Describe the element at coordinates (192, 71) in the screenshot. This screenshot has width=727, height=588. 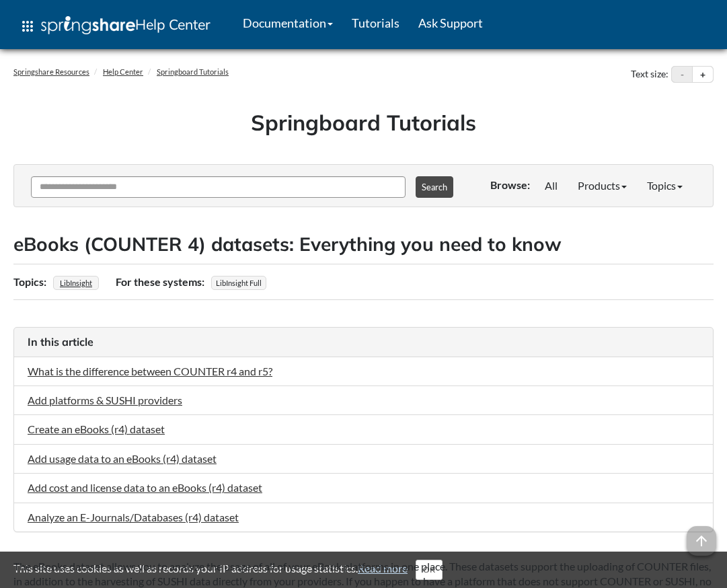
I see `a: Springboard Tutorials` at that location.